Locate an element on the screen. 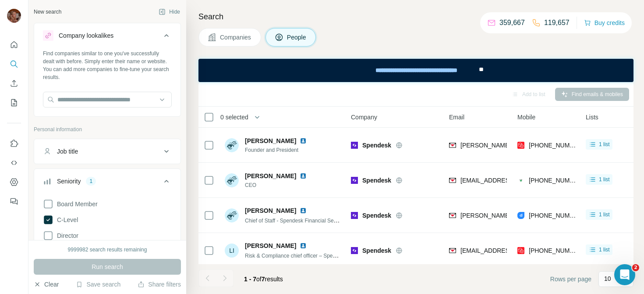 This screenshot has width=644, height=294. button: My lists is located at coordinates (14, 102).